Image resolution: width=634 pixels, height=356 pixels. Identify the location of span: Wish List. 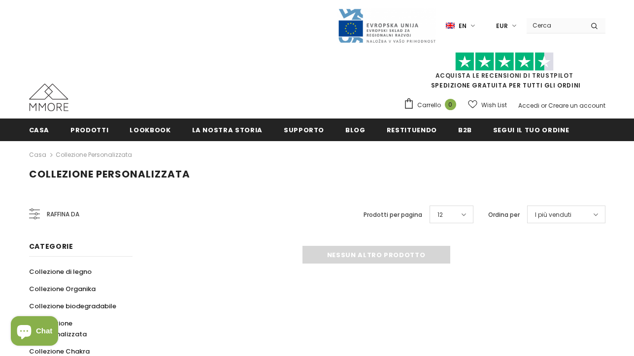
(494, 105).